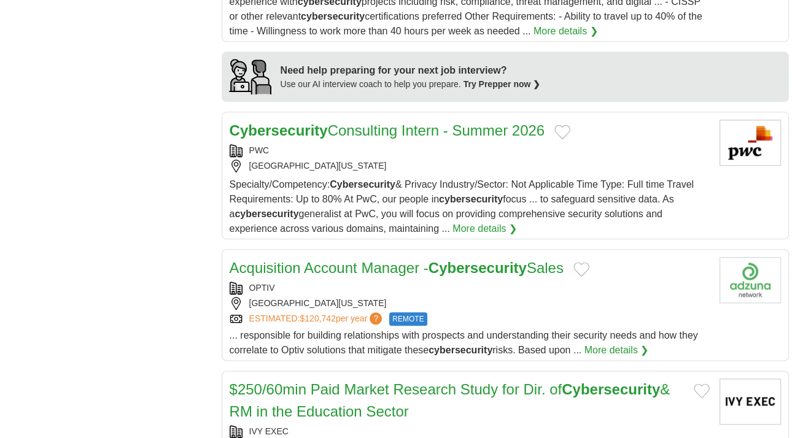 This screenshot has height=438, width=811. Describe the element at coordinates (750, 402) in the screenshot. I see `img: Ivy Exec logo` at that location.